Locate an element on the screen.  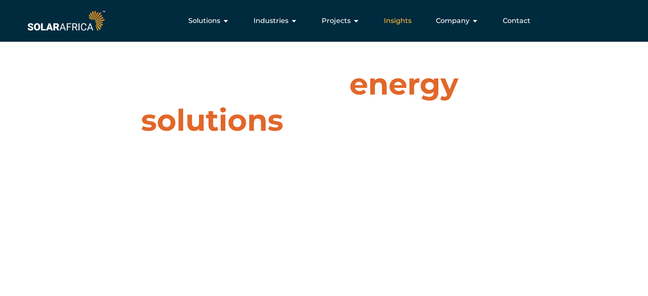
span: I want cheaper electricity is located at coordinates (143, 195).